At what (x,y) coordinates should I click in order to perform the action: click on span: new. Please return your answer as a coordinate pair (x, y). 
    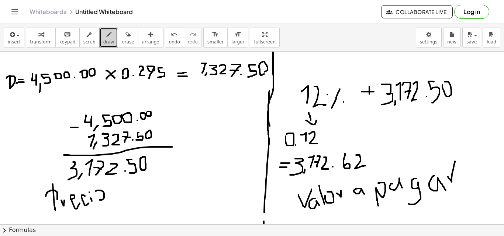
    Looking at the image, I should click on (452, 42).